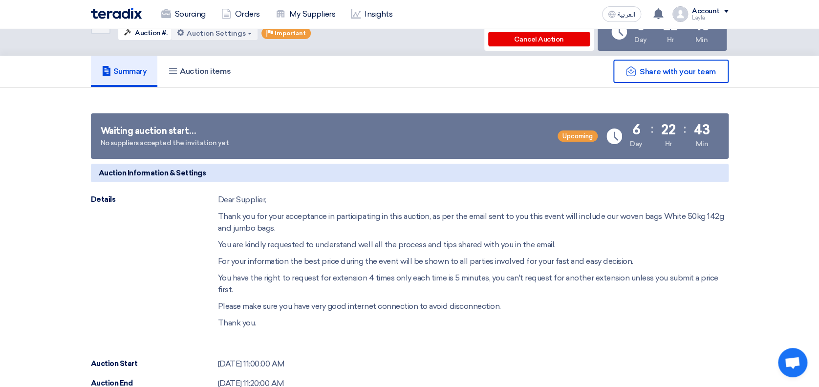  I want to click on a: My Suppliers, so click(305, 14).